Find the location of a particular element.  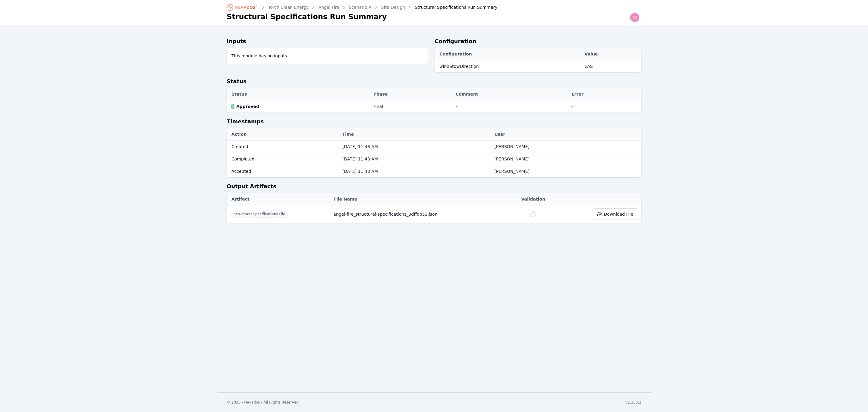

div: No Schema is located at coordinates (533, 214).